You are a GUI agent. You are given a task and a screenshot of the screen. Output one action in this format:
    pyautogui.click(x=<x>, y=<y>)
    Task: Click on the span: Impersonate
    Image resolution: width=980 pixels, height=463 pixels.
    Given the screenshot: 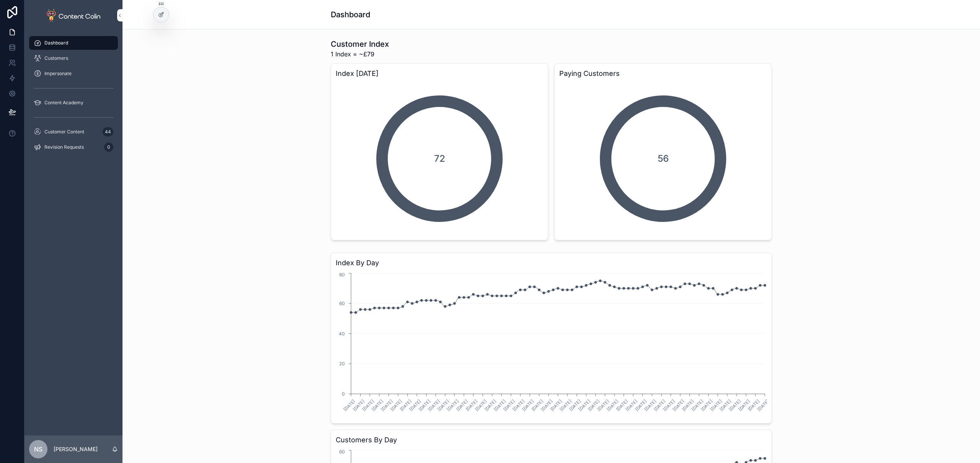 What is the action you would take?
    pyautogui.click(x=58, y=74)
    